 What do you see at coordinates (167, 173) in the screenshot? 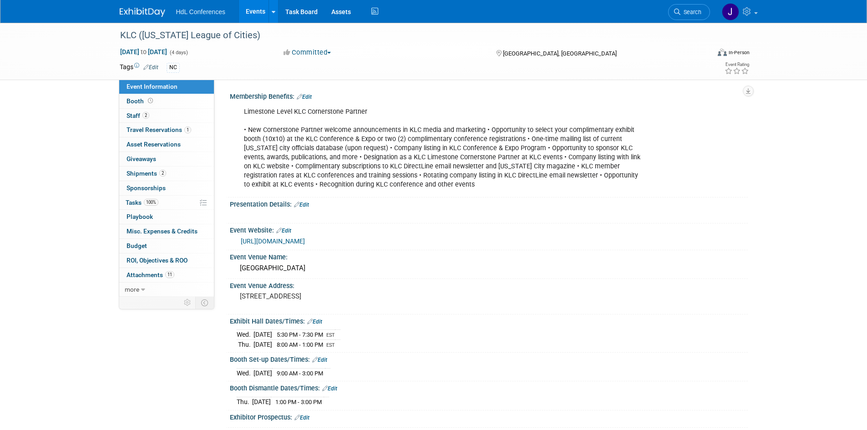
I see `a: Shipments2` at bounding box center [167, 173].